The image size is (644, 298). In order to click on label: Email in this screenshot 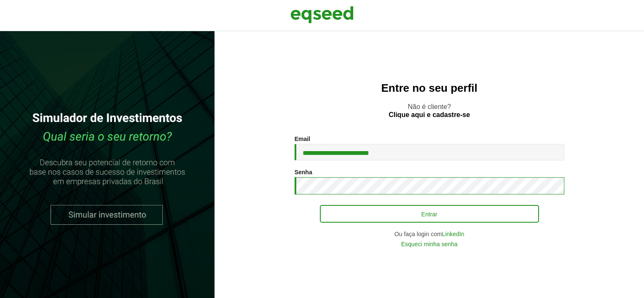, I will do `click(303, 139)`.